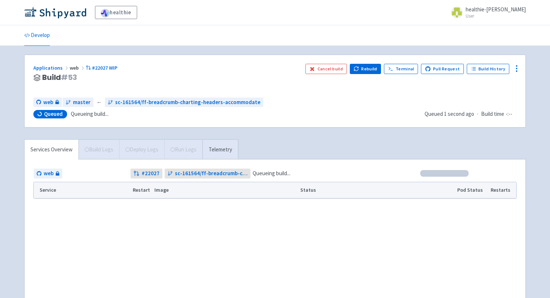 The image size is (550, 298). What do you see at coordinates (69, 77) in the screenshot?
I see `span: # 53` at bounding box center [69, 77].